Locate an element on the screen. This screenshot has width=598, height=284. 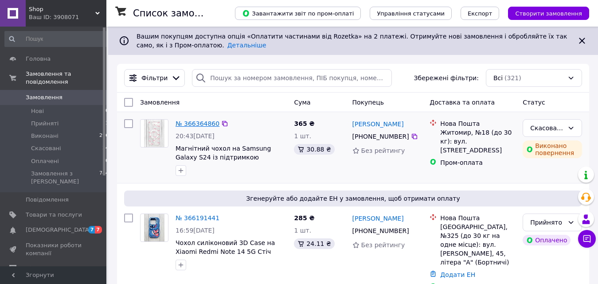
a: Чохол силіконовий 3D Case на Xiaomi Redmi Note 14 5G Стіч is located at coordinates (225, 247).